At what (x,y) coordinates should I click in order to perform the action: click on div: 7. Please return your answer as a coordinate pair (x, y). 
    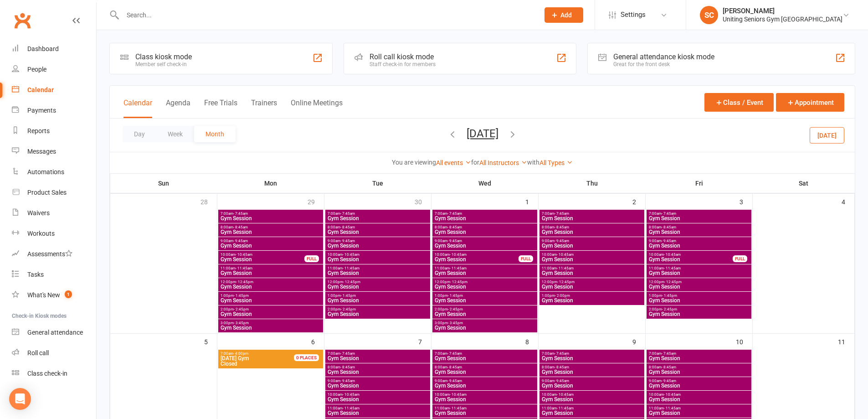
    Looking at the image, I should click on (425, 341).